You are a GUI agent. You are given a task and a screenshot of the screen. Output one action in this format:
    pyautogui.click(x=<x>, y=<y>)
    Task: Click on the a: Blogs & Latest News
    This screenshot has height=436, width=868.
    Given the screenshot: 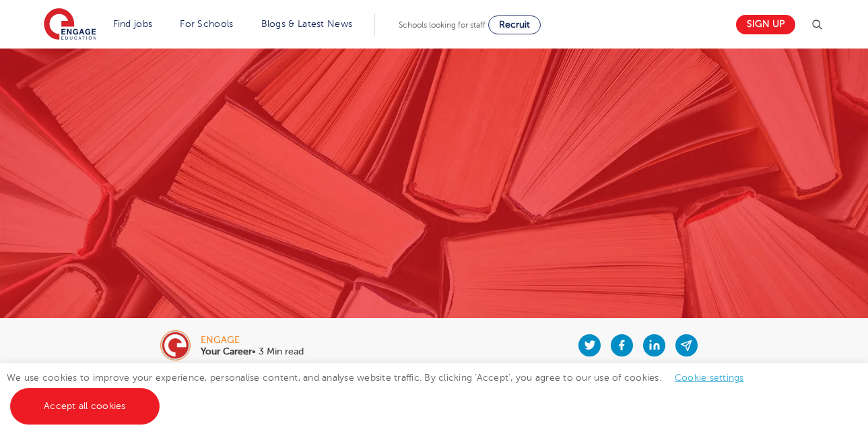 What is the action you would take?
    pyautogui.click(x=307, y=23)
    